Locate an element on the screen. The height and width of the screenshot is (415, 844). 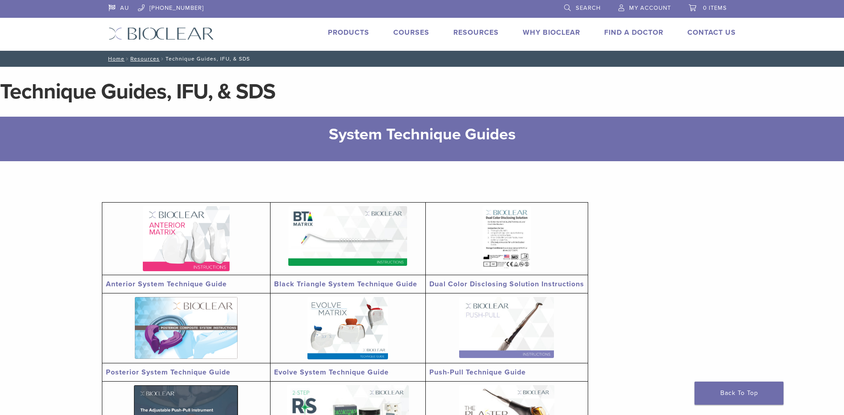
a: Dual Color Disclosing Solution Instructions is located at coordinates (507, 284).